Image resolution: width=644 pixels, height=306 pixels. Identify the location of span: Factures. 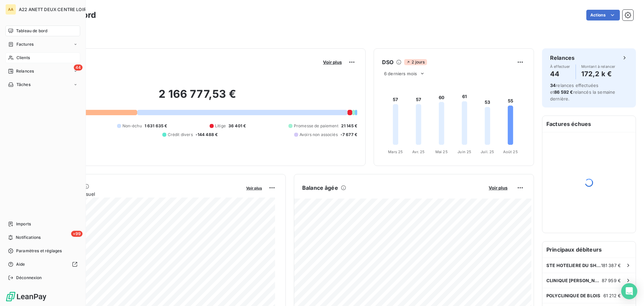
(25, 44).